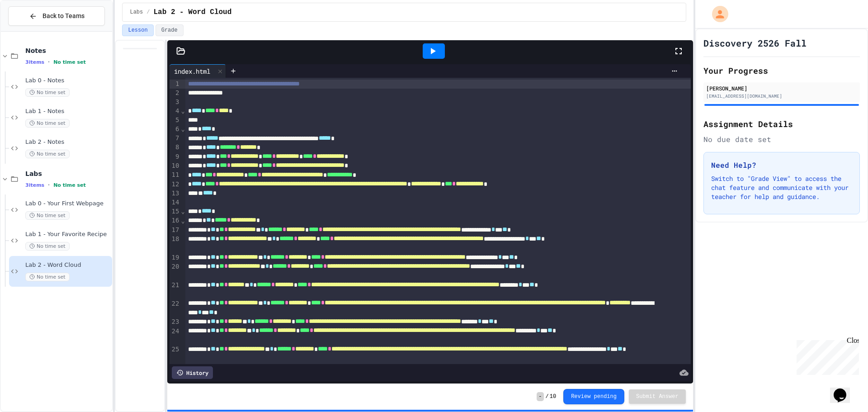 This screenshot has height=412, width=868. Describe the element at coordinates (175, 290) in the screenshot. I see `div: 21` at that location.